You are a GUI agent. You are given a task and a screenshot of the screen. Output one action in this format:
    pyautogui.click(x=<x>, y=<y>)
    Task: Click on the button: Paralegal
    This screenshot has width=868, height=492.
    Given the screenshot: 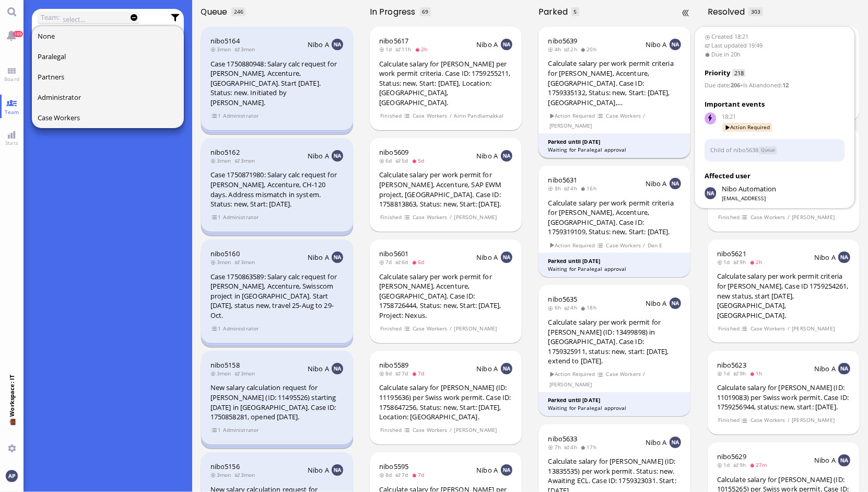 What is the action you would take?
    pyautogui.click(x=107, y=56)
    